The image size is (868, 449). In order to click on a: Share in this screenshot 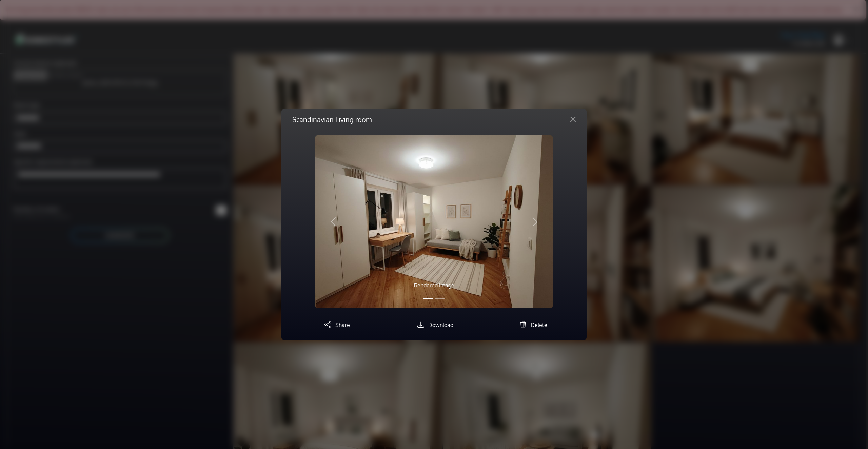, I will do `click(335, 325)`.